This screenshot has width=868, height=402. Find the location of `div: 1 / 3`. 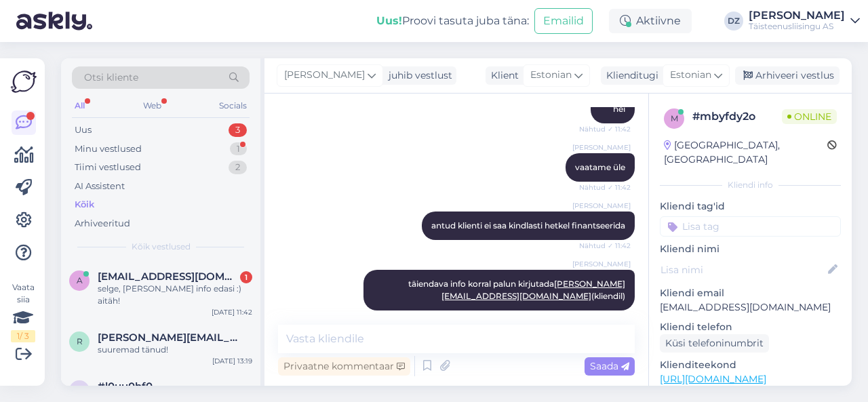

div: 1 / 3 is located at coordinates (23, 336).